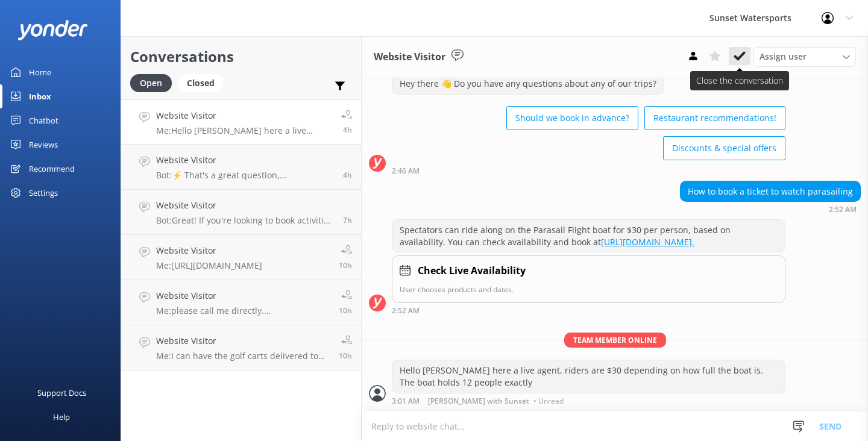  I want to click on strong: 3:01 AM, so click(406, 401).